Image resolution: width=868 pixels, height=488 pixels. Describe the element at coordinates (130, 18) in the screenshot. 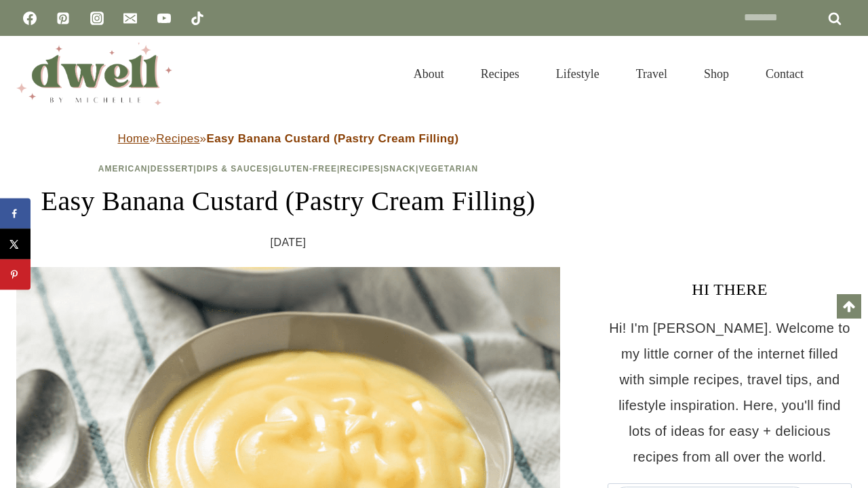

I see `a: Email` at that location.